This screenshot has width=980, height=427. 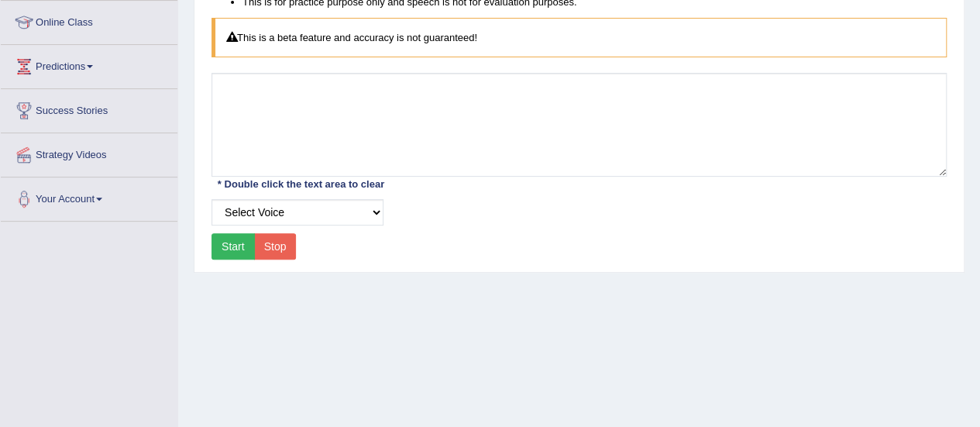 What do you see at coordinates (89, 108) in the screenshot?
I see `a: Success Stories` at bounding box center [89, 108].